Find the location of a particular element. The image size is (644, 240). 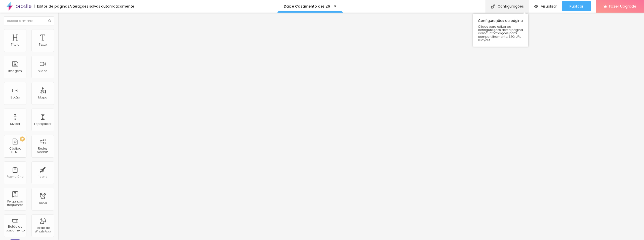

span: Visualizar is located at coordinates (549, 6).